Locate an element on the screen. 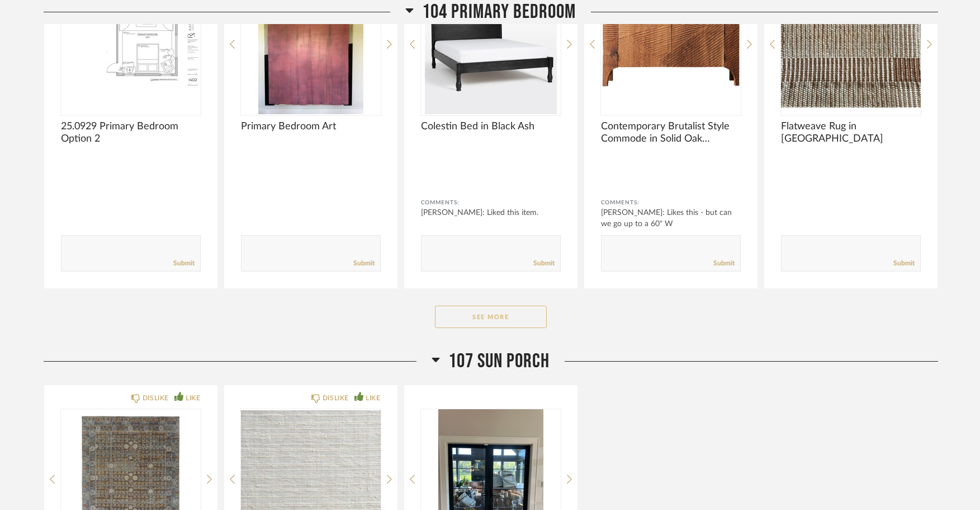  span: 107 Sun Porch is located at coordinates (499, 361).